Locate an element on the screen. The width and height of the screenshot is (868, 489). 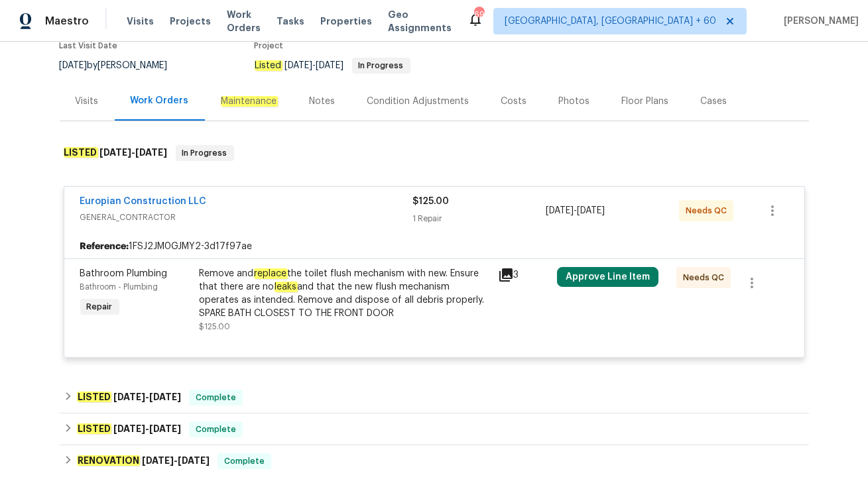
span: Repair is located at coordinates (99, 307).